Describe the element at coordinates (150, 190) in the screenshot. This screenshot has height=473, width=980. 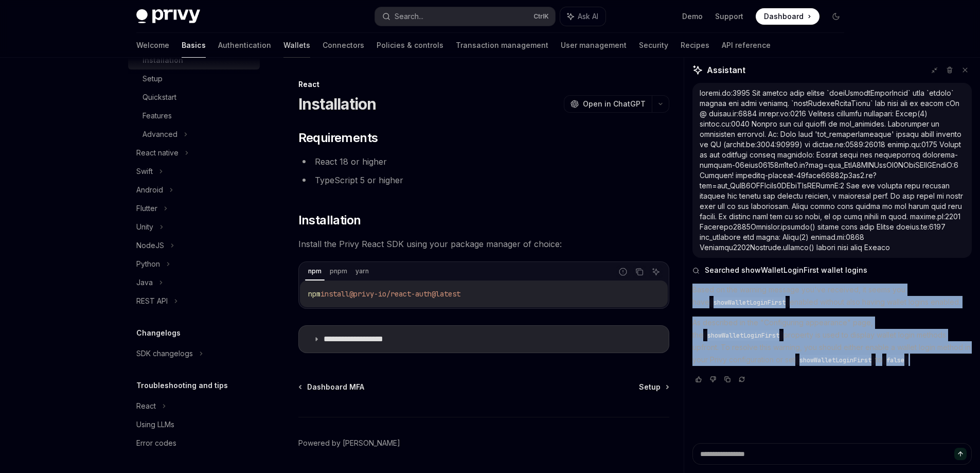
I see `div: Android` at that location.